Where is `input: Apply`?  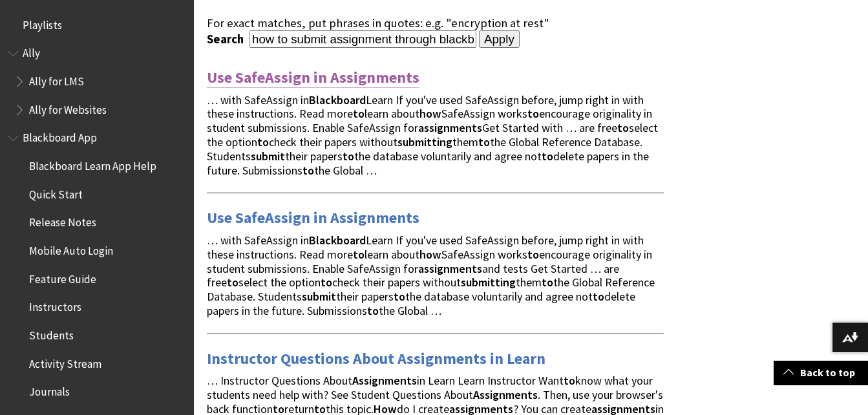 input: Apply is located at coordinates (499, 39).